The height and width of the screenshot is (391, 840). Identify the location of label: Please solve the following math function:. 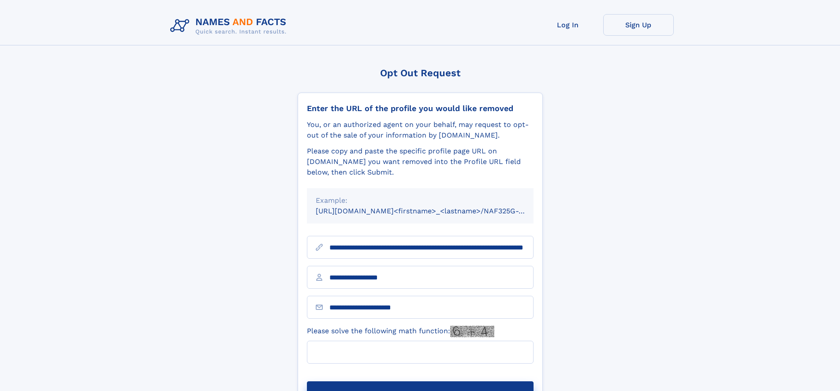
(400, 332).